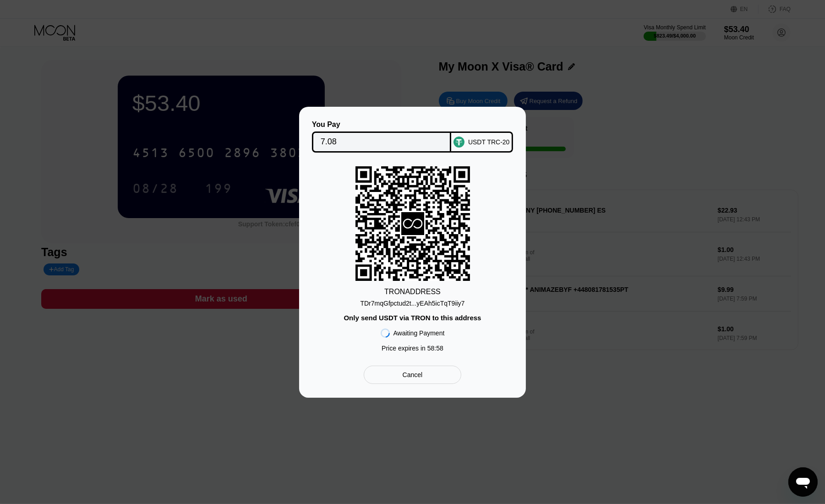  What do you see at coordinates (412, 137) in the screenshot?
I see `div: You PayUSDT TRC-20` at bounding box center [412, 137].